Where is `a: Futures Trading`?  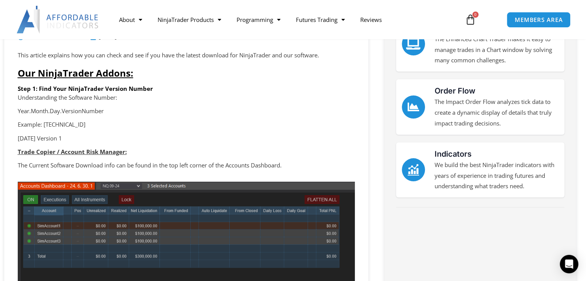
a: Futures Trading is located at coordinates (320, 20).